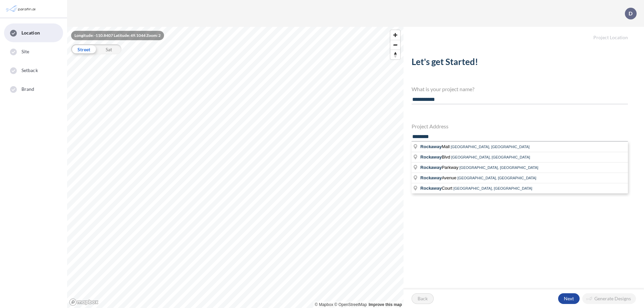 Image resolution: width=644 pixels, height=308 pixels. What do you see at coordinates (437, 188) in the screenshot?
I see `span: Court` at bounding box center [437, 188].